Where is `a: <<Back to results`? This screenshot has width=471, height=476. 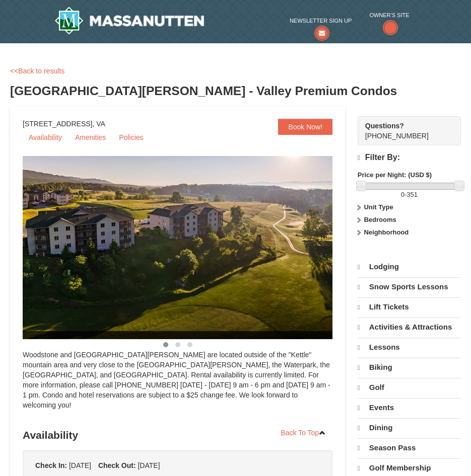 a: <<Back to results is located at coordinates (38, 71).